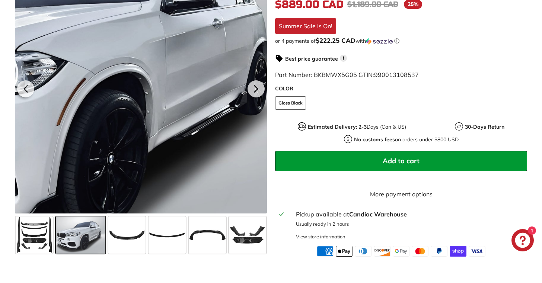 The width and height of the screenshot is (542, 283). Describe the element at coordinates (363, 252) in the screenshot. I see `img: diners_club` at that location.